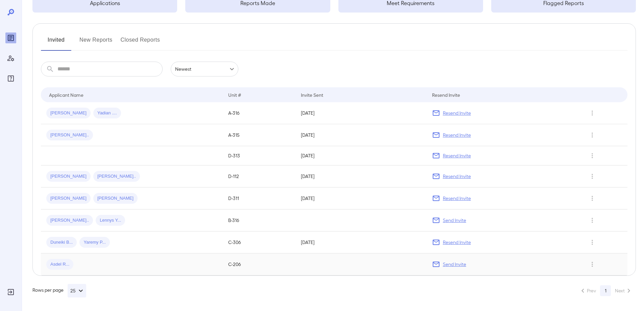  What do you see at coordinates (259, 135) in the screenshot?
I see `td: A-315` at bounding box center [259, 135].